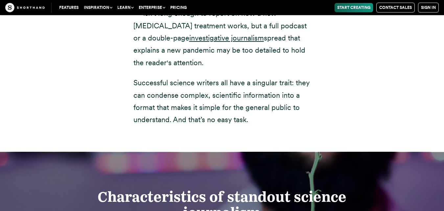  What do you see at coordinates (179, 8) in the screenshot?
I see `a: Pricing` at bounding box center [179, 8].